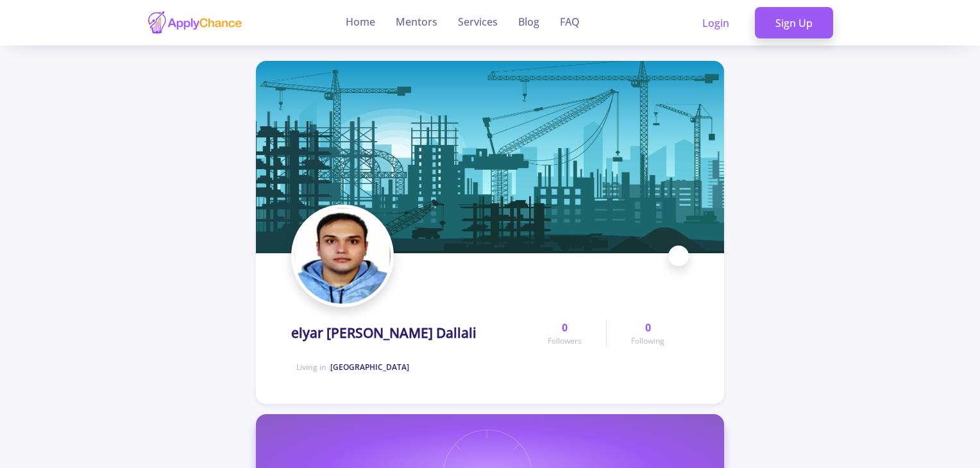 The image size is (980, 468). What do you see at coordinates (195, 23) in the screenshot?
I see `img: applychance logo` at bounding box center [195, 23].